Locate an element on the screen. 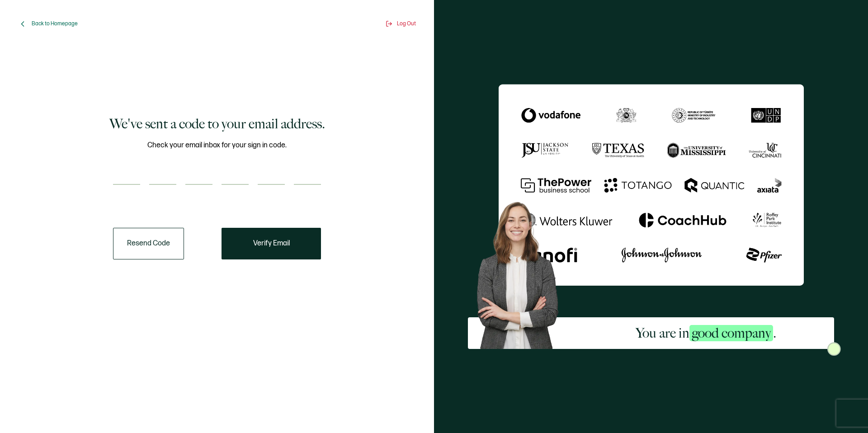  span: Back to Homepage is located at coordinates (54, 23).